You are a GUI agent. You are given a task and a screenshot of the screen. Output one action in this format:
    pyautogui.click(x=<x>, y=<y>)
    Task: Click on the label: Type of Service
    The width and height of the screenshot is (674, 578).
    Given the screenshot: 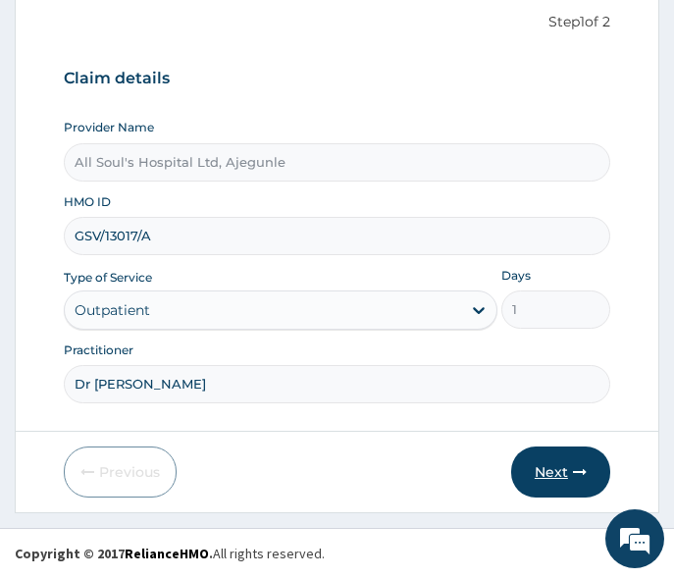 What is the action you would take?
    pyautogui.click(x=108, y=277)
    